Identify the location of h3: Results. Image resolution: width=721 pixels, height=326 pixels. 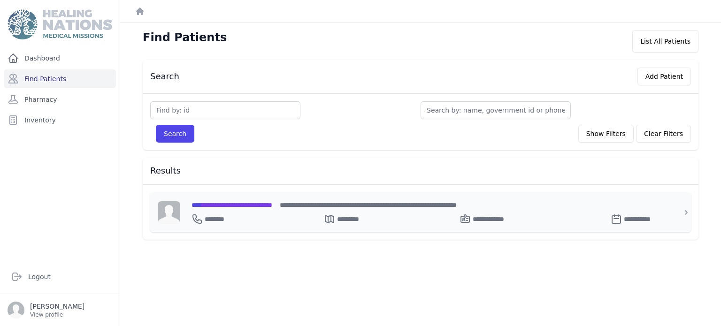
(421, 171).